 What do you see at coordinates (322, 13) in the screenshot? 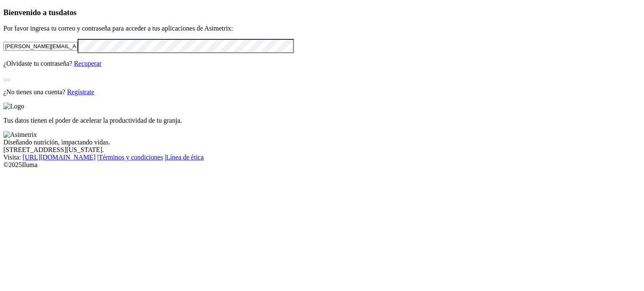
I see `h3: Bienvenido a tus` at bounding box center [322, 13].